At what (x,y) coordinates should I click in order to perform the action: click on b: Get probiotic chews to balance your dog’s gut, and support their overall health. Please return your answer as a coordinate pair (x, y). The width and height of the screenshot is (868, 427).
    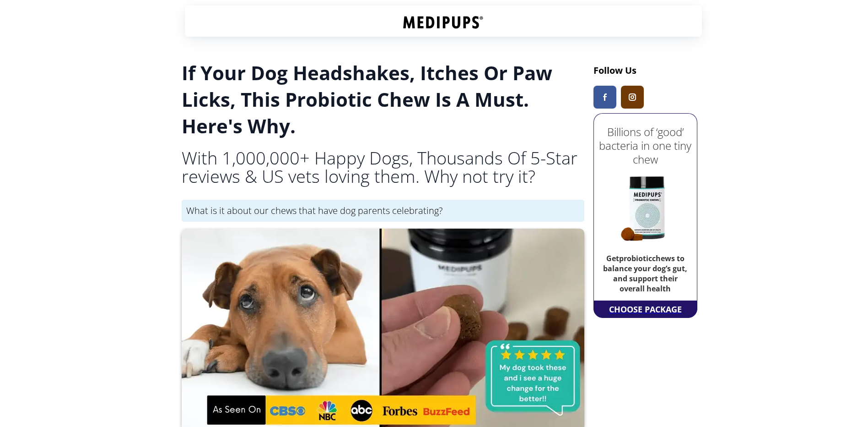
    Looking at the image, I should click on (645, 273).